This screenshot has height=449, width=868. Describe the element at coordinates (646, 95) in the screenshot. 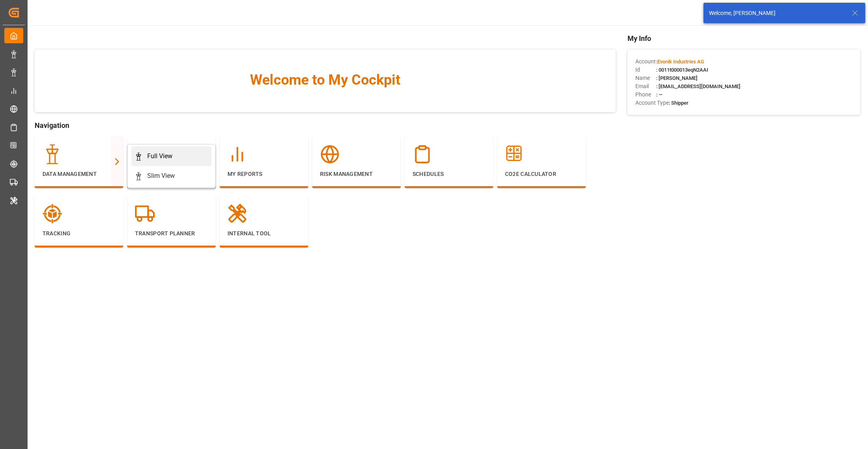

I see `span: Phone` at that location.